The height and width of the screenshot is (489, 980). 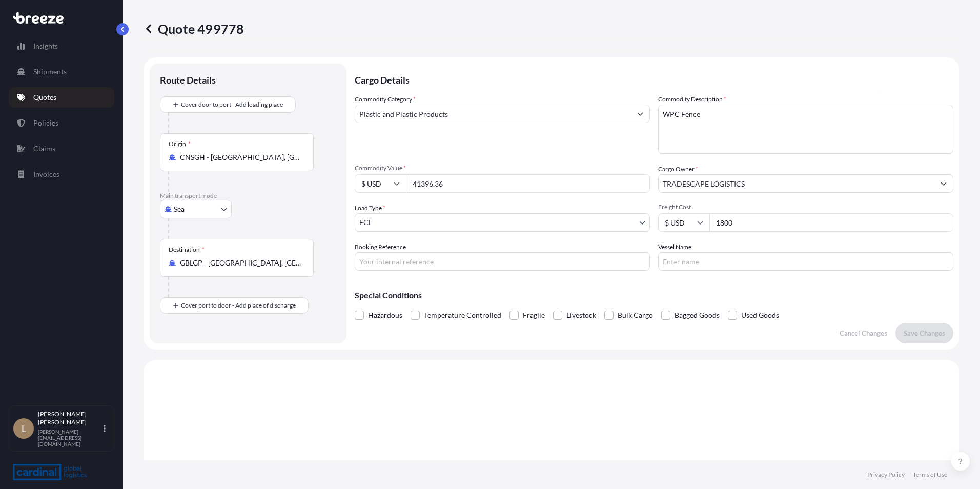 What do you see at coordinates (863, 333) in the screenshot?
I see `p: Cancel Changes` at bounding box center [863, 333].